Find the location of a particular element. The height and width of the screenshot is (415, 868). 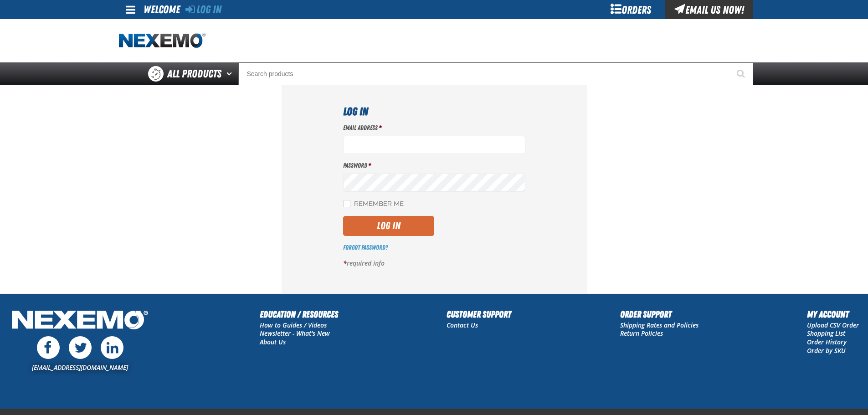

label: Remember Me is located at coordinates (373, 204).